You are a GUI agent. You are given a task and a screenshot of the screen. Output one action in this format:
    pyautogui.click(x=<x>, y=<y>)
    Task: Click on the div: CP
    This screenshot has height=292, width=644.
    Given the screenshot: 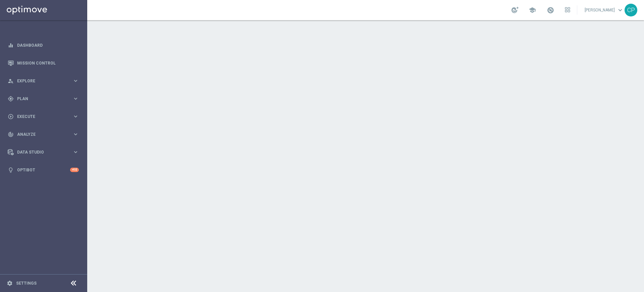 What is the action you would take?
    pyautogui.click(x=631, y=10)
    